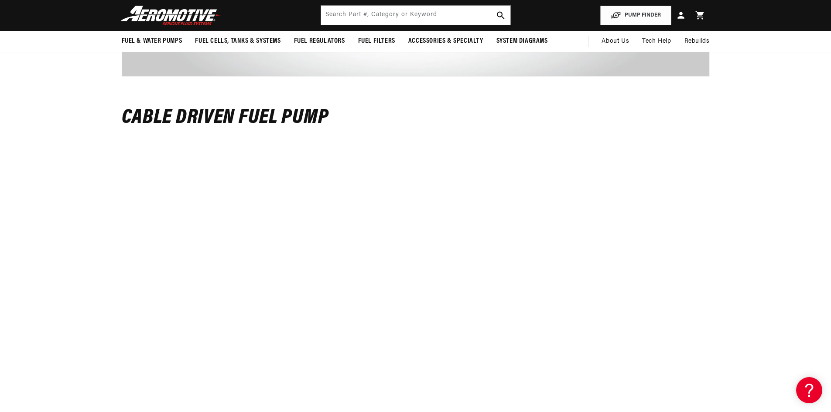 This screenshot has width=831, height=412. Describe the element at coordinates (615, 41) in the screenshot. I see `span: About Us` at that location.